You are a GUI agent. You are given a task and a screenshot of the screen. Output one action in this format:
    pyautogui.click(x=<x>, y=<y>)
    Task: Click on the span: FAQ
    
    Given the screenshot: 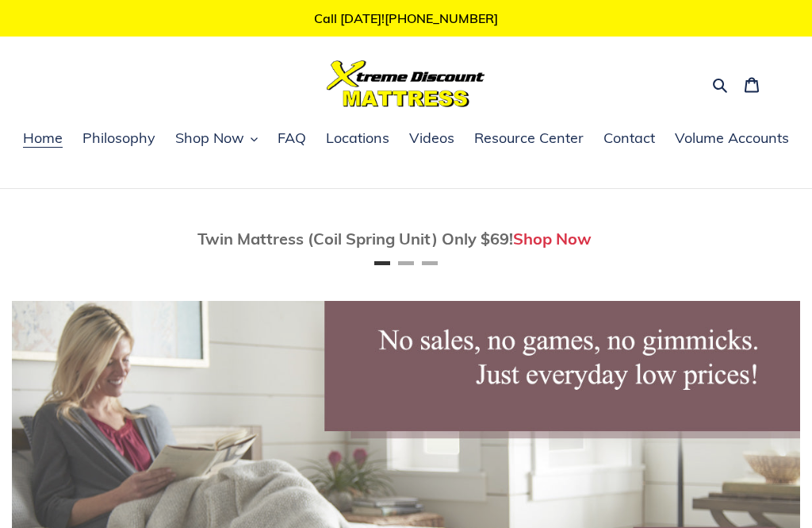 What is the action you would take?
    pyautogui.click(x=292, y=138)
    